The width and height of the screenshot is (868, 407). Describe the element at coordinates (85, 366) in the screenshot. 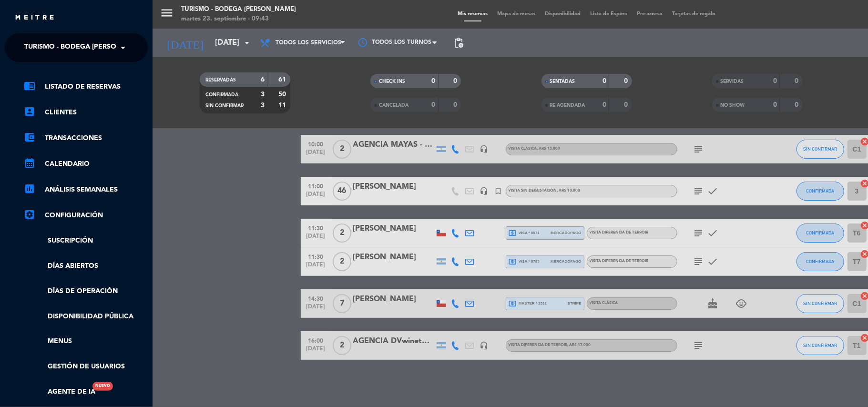

I see `a: Gestión de usuarios` at that location.